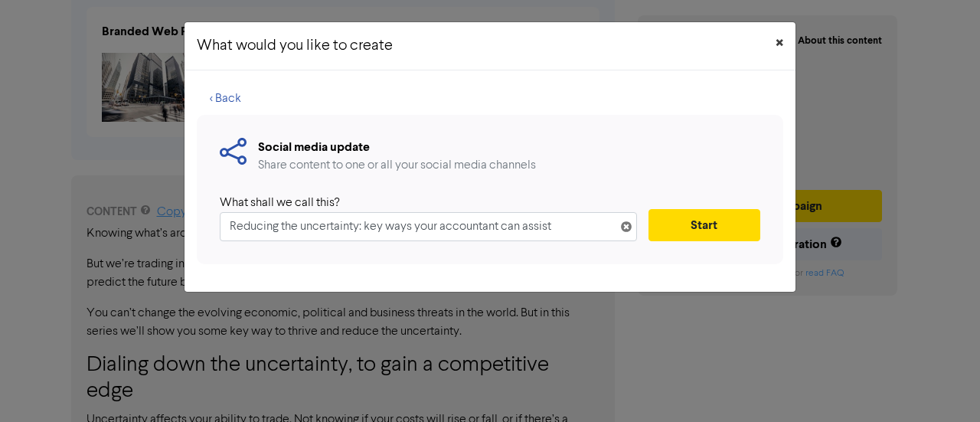  Describe the element at coordinates (779, 44) in the screenshot. I see `button: Close` at that location.